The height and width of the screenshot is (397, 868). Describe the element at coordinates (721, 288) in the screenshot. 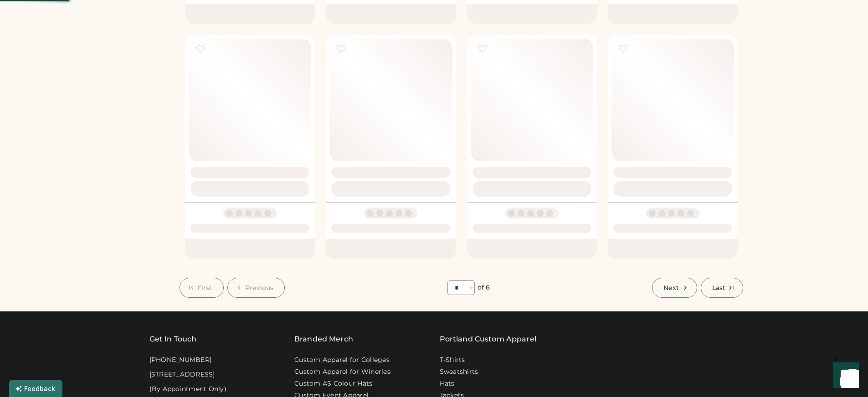

I see `button: Last` at that location.